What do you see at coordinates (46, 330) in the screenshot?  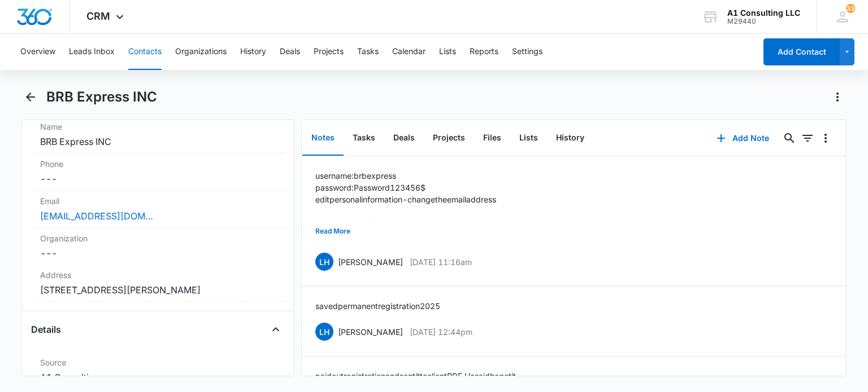 I see `h4: Details` at bounding box center [46, 330].